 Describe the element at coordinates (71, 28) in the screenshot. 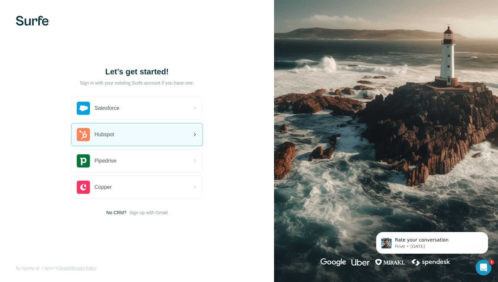

I see `p: Message from FinAI, sent 2w ago` at that location.